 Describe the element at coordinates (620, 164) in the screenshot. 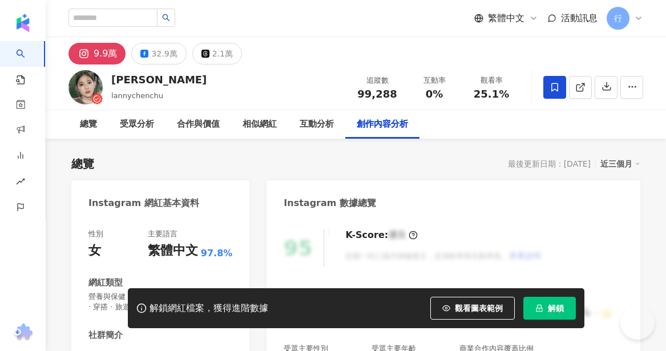

I see `div: 近三個月` at that location.